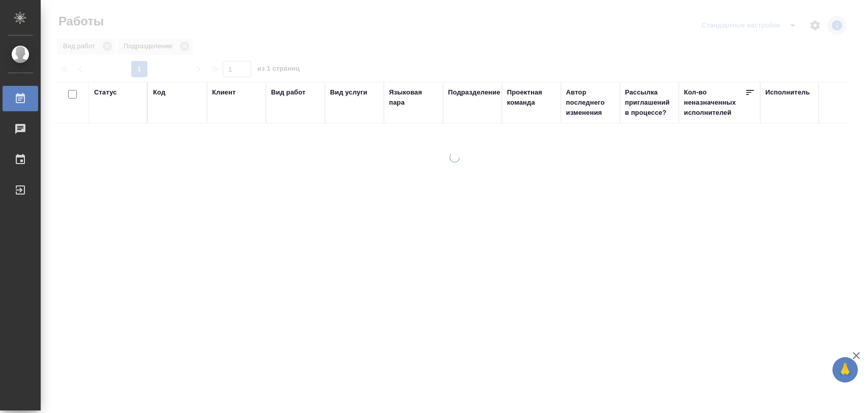 Image resolution: width=868 pixels, height=413 pixels. Describe the element at coordinates (714, 102) in the screenshot. I see `div: Кол-во неназначенных исполнителей` at that location.